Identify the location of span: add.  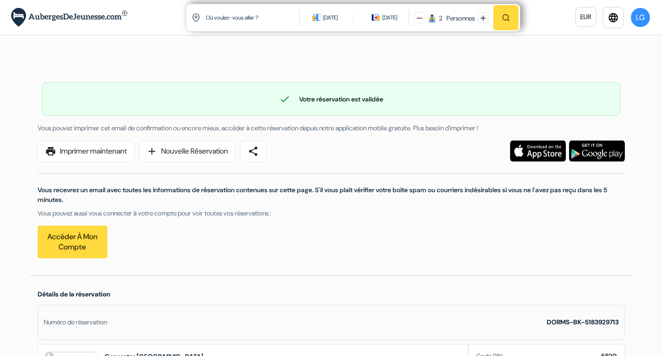
(152, 151).